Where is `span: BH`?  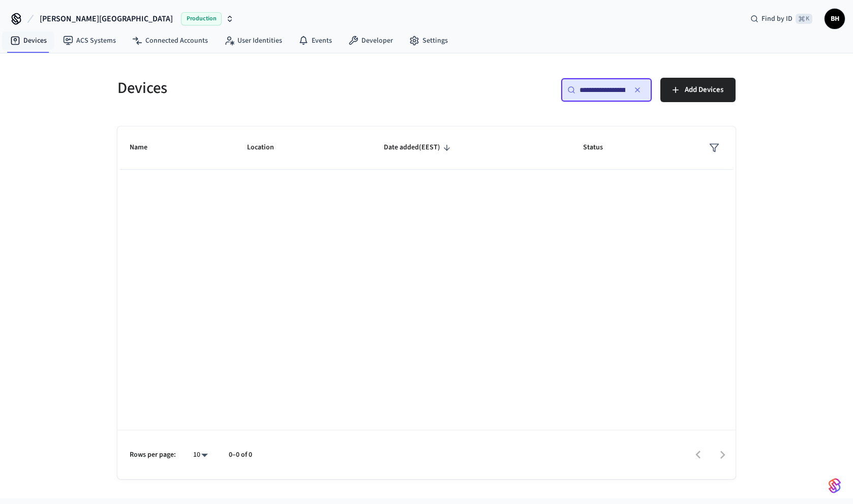 span: BH is located at coordinates (834, 19).